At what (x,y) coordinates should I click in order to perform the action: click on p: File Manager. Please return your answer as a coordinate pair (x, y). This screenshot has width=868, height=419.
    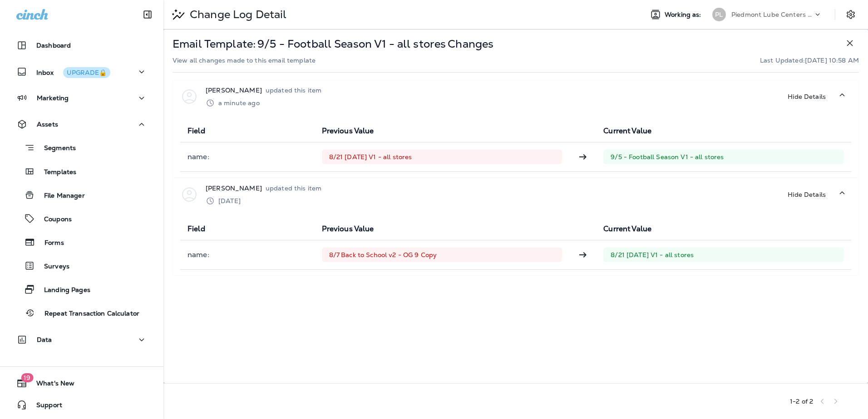
    Looking at the image, I should click on (60, 196).